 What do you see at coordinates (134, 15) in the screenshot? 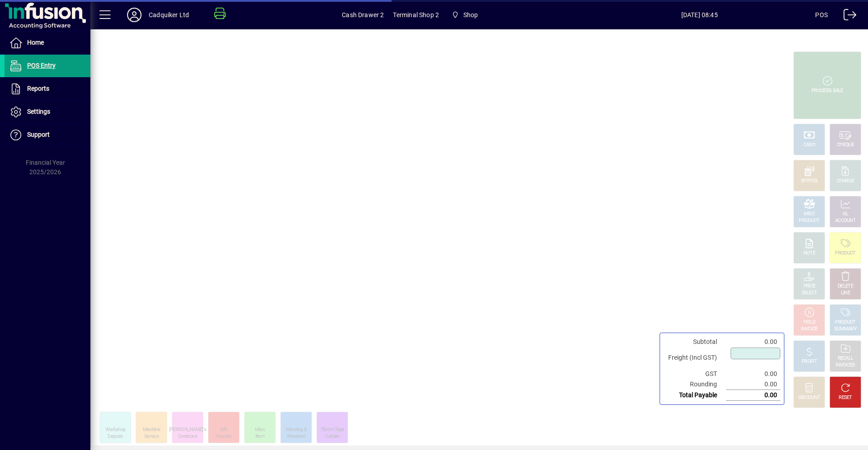
I see `button: Profile` at bounding box center [134, 15].